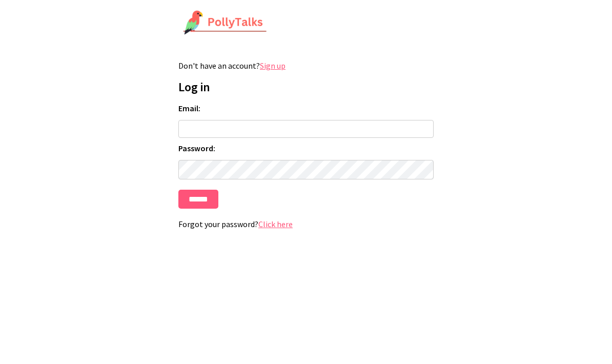 This screenshot has width=612, height=364. What do you see at coordinates (273, 65) in the screenshot?
I see `a: Sign up` at bounding box center [273, 65].